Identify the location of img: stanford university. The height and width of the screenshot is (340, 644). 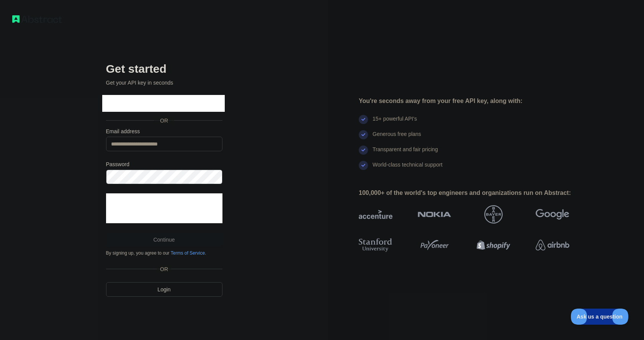
(376, 245).